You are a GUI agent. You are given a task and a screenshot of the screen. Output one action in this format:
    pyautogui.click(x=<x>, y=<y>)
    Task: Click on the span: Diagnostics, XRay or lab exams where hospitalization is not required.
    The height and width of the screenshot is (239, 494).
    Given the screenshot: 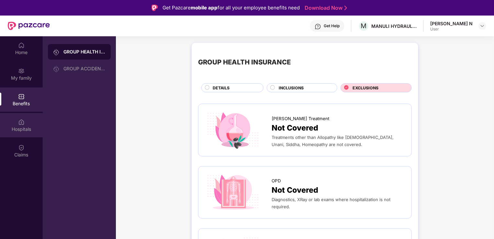 What is the action you would take?
    pyautogui.click(x=331, y=203)
    